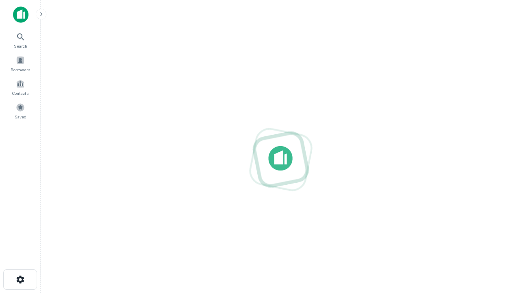 This screenshot has height=293, width=521. Describe the element at coordinates (501, 222) in the screenshot. I see `div: Chat Widget` at that location.